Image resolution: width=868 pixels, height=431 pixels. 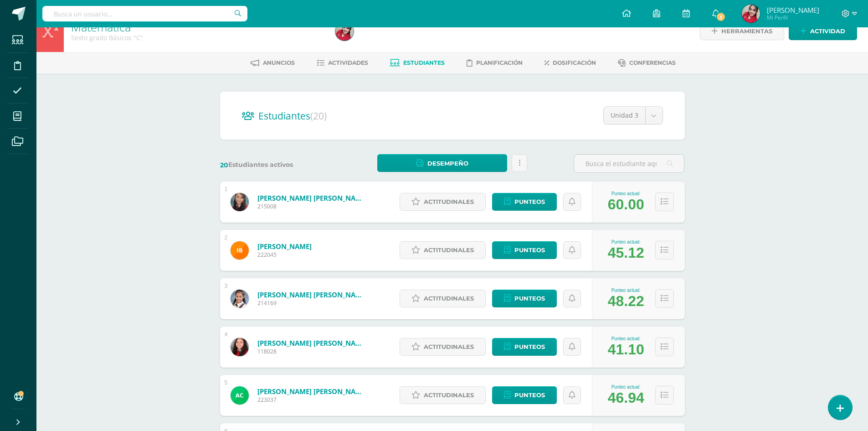 I want to click on a: Actividad, so click(x=823, y=31).